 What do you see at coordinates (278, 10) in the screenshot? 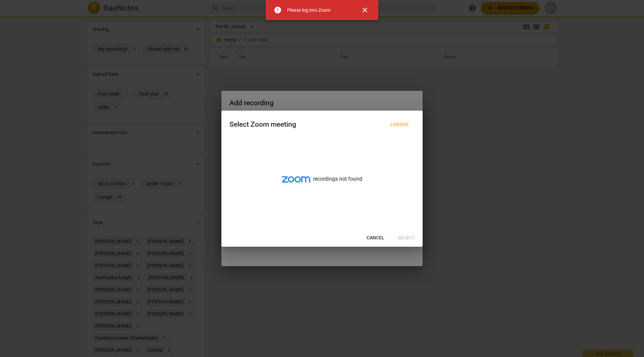
I see `span: error` at bounding box center [278, 10].